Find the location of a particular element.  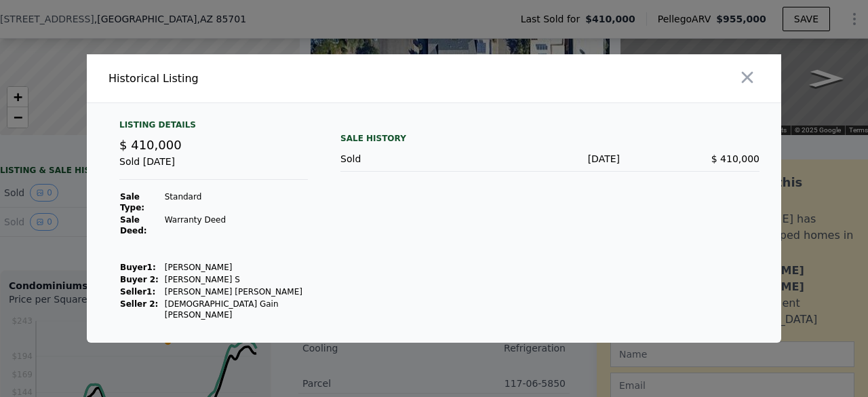

strong: Buyer 1 : is located at coordinates (138, 268).